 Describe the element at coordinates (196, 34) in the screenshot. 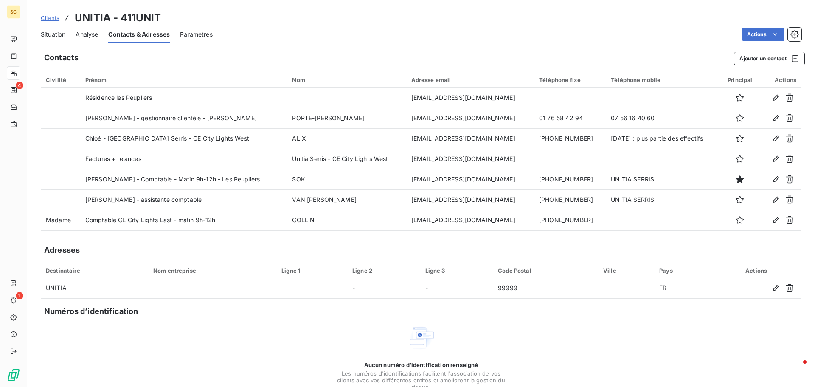

I see `span: Paramètres` at that location.